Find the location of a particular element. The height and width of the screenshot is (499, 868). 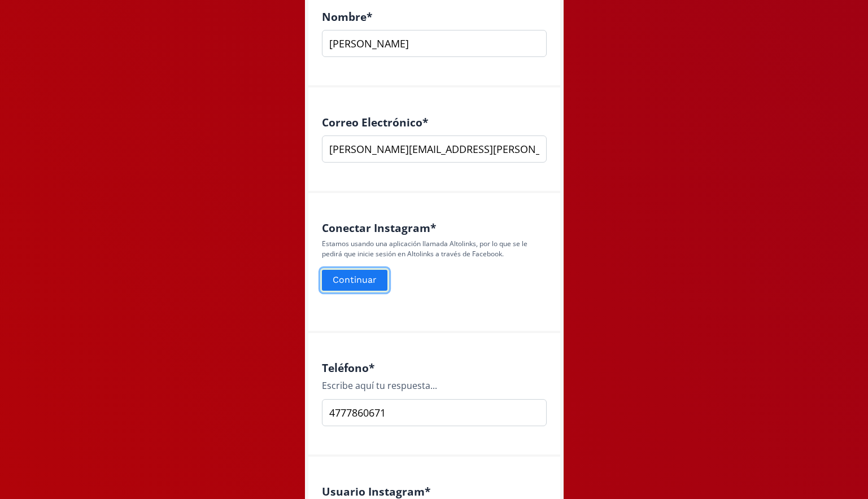

h4: Nombre * is located at coordinates (434, 16).